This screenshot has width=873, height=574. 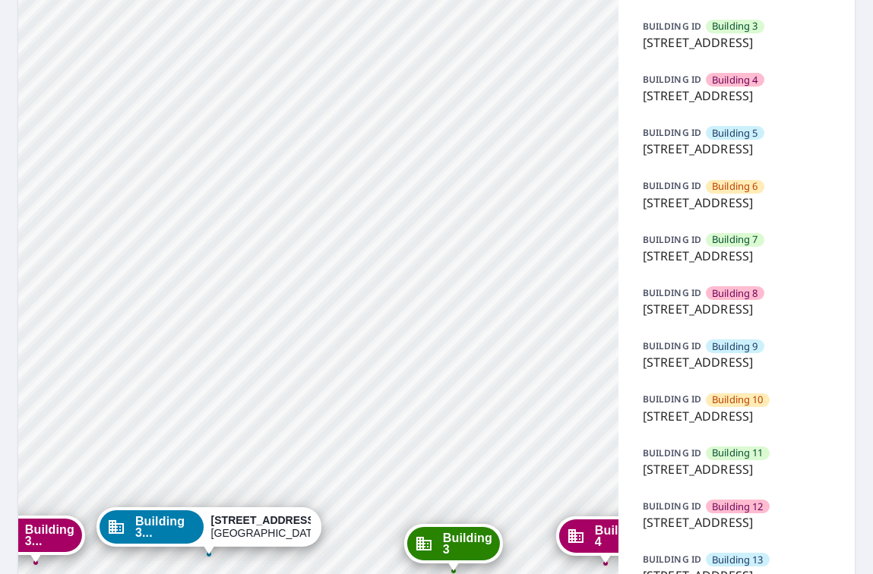 I want to click on span: Building 8, so click(x=735, y=293).